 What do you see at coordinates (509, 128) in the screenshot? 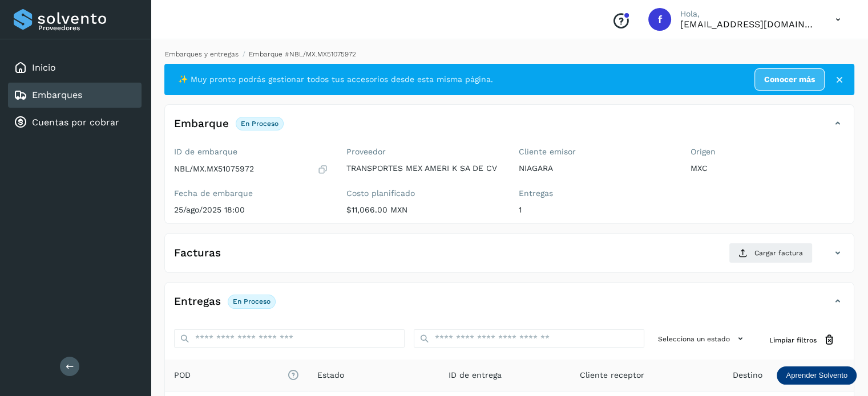
I see `div: EmbarqueEn proceso` at bounding box center [509, 128].